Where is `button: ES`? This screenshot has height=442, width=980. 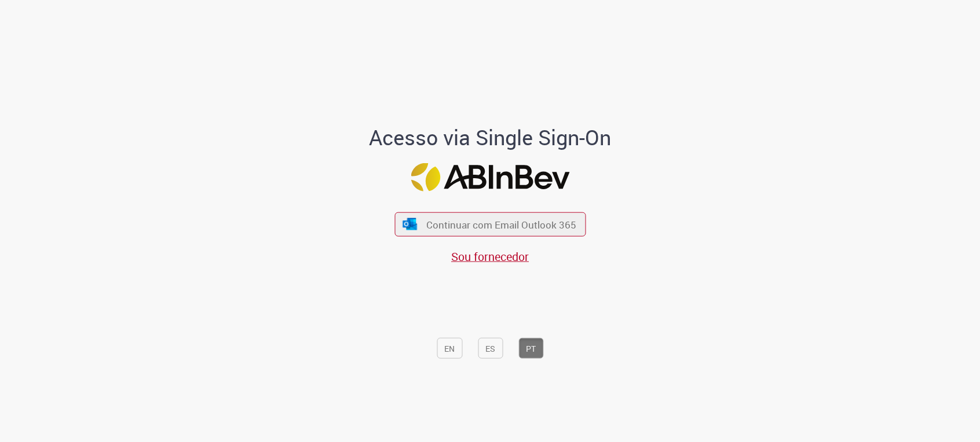
button: ES is located at coordinates (490, 348).